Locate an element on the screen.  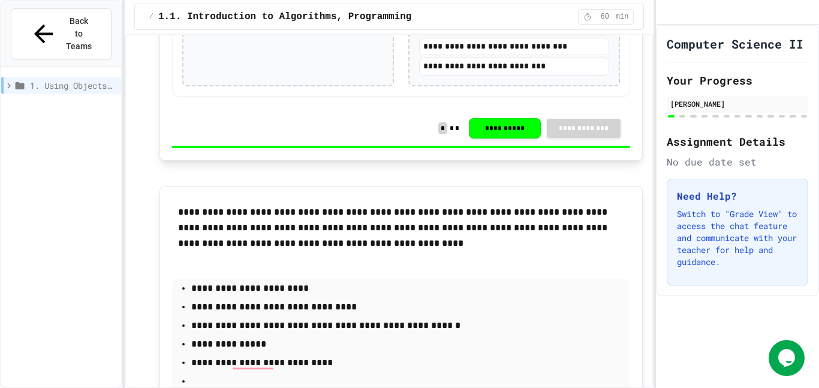
span: 1. Using Objects and Methods is located at coordinates (73, 85).